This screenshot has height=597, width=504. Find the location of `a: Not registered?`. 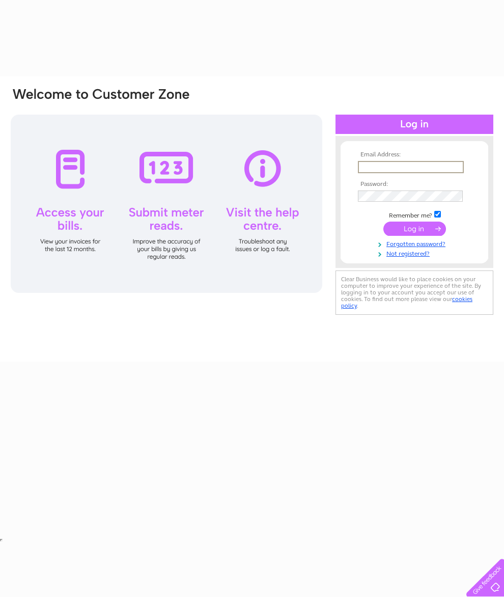

a: Not registered? is located at coordinates (415, 253).